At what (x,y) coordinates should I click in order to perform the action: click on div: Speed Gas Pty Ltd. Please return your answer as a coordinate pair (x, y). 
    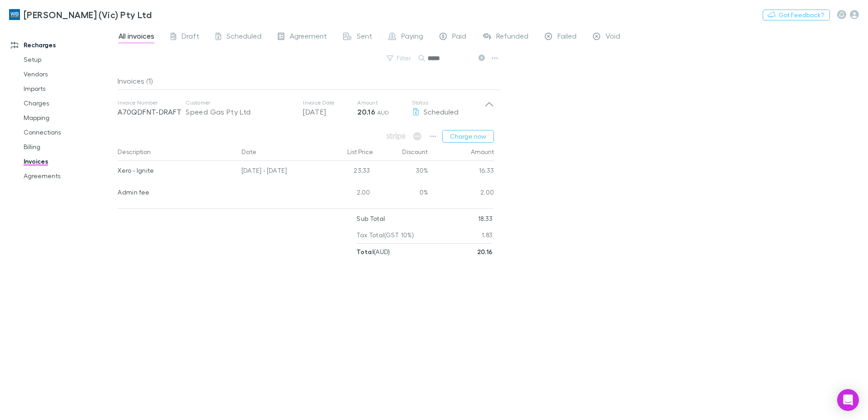
    Looking at the image, I should click on (240, 112).